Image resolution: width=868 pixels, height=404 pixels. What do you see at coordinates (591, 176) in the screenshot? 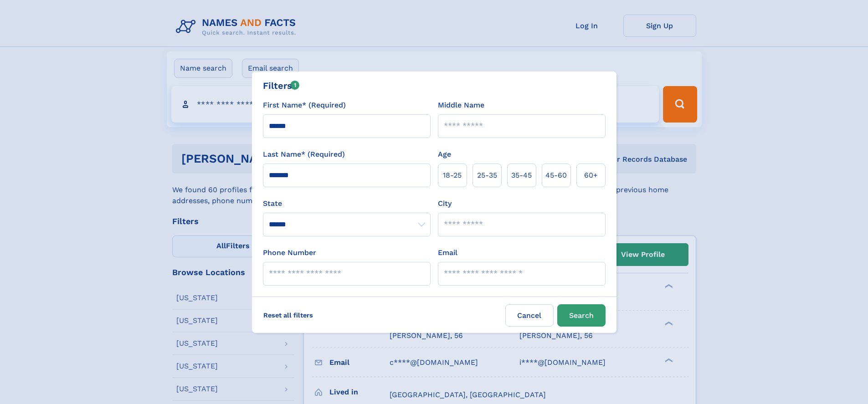
I see `span: 60+` at bounding box center [591, 176].